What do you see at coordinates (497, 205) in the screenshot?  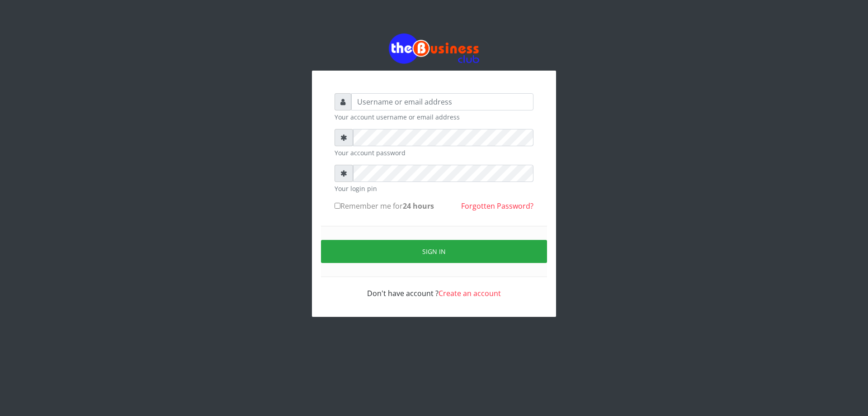 I see `a: Forgotten Password?` at bounding box center [497, 205].